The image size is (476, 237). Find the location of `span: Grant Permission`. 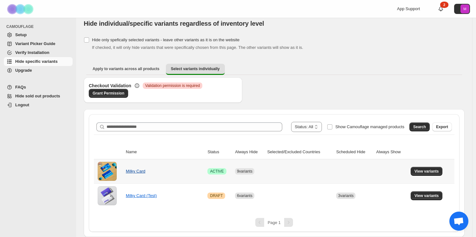

span: Grant Permission is located at coordinates (109, 93).